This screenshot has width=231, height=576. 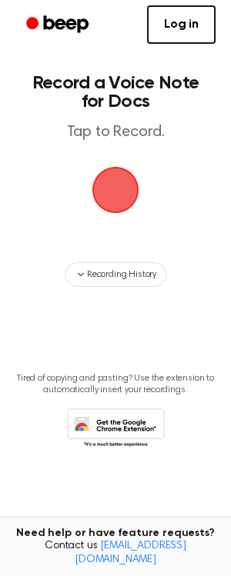 What do you see at coordinates (115, 553) in the screenshot?
I see `span: Contact us` at bounding box center [115, 553].